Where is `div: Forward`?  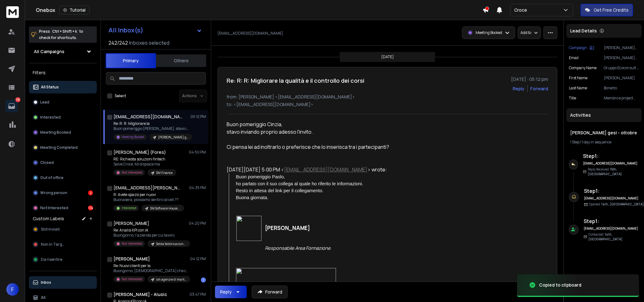
div: Forward is located at coordinates (539, 89).